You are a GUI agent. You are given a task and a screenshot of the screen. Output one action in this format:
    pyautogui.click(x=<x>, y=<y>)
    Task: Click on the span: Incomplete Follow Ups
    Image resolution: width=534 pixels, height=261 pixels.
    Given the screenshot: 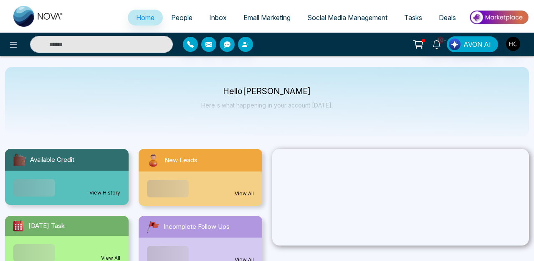 What is the action you would take?
    pyautogui.click(x=197, y=226)
    